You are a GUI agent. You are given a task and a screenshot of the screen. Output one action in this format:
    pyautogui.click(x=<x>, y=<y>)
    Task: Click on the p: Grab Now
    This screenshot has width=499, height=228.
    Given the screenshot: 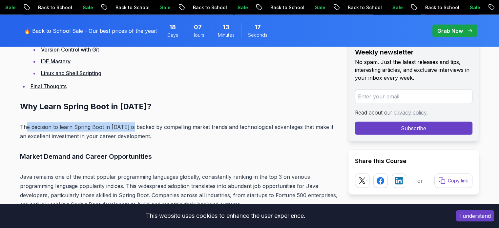 What is the action you would take?
    pyautogui.click(x=450, y=31)
    